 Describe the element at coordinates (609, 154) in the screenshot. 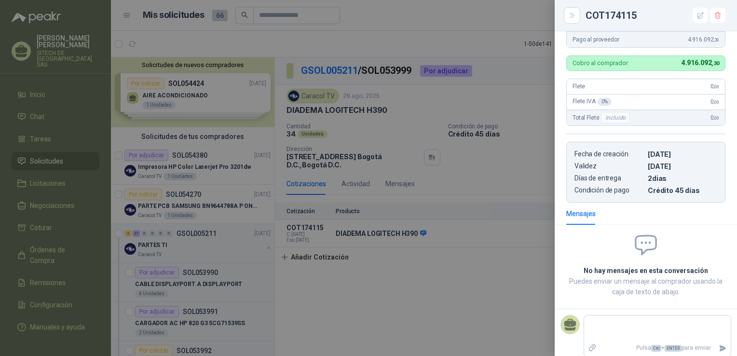

I see `p: Fecha de creación` at that location.